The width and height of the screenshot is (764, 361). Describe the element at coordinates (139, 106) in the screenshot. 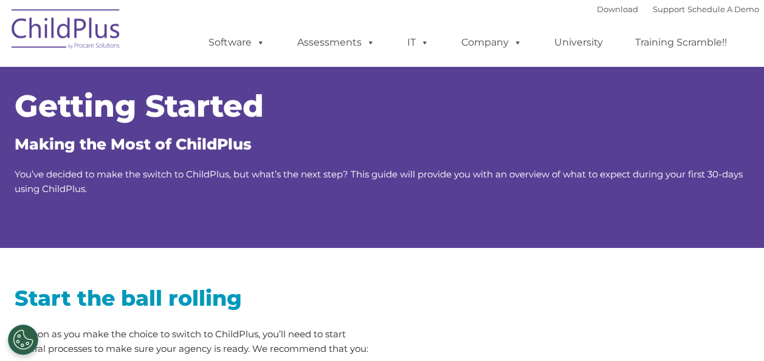

I see `span: Getting Started` at that location.